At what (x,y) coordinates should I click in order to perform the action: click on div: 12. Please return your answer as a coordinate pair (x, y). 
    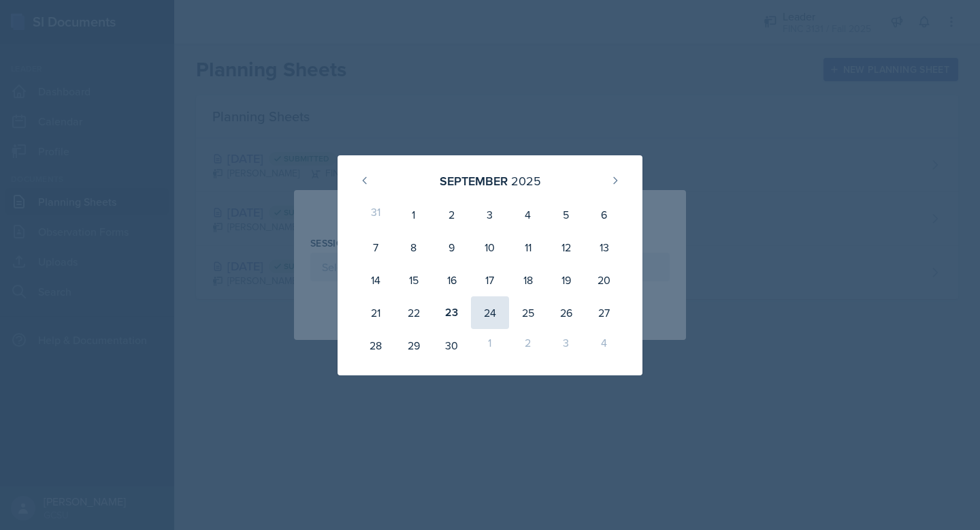
    Looking at the image, I should click on (566, 247).